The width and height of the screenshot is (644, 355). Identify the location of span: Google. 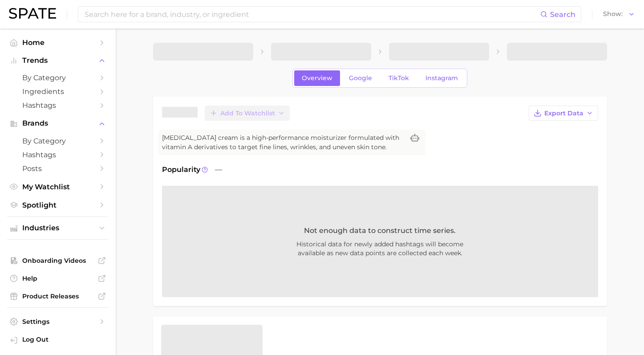
(361, 78).